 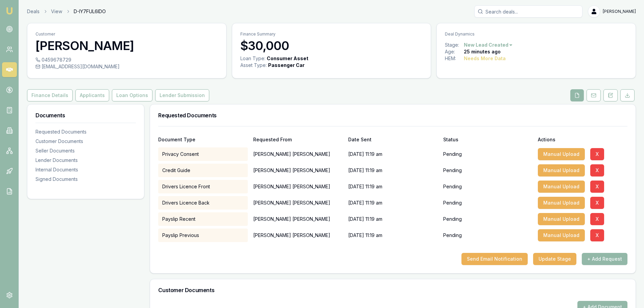 I want to click on nav: breadcrumb, so click(x=66, y=11).